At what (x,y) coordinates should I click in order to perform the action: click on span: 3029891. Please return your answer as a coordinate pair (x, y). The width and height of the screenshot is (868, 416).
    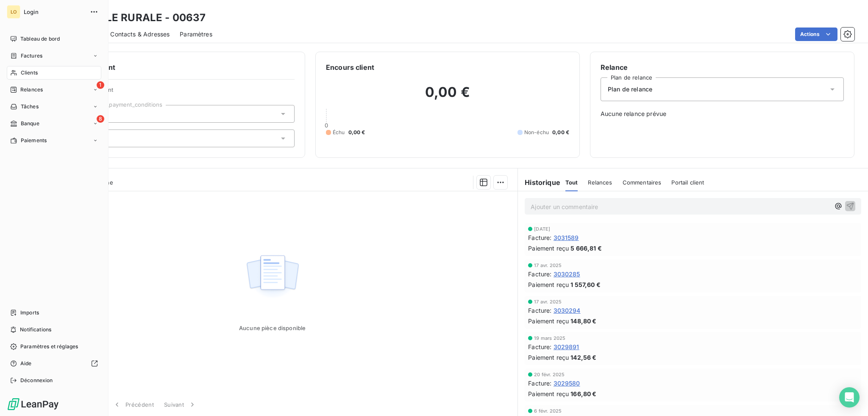
    Looking at the image, I should click on (566, 347).